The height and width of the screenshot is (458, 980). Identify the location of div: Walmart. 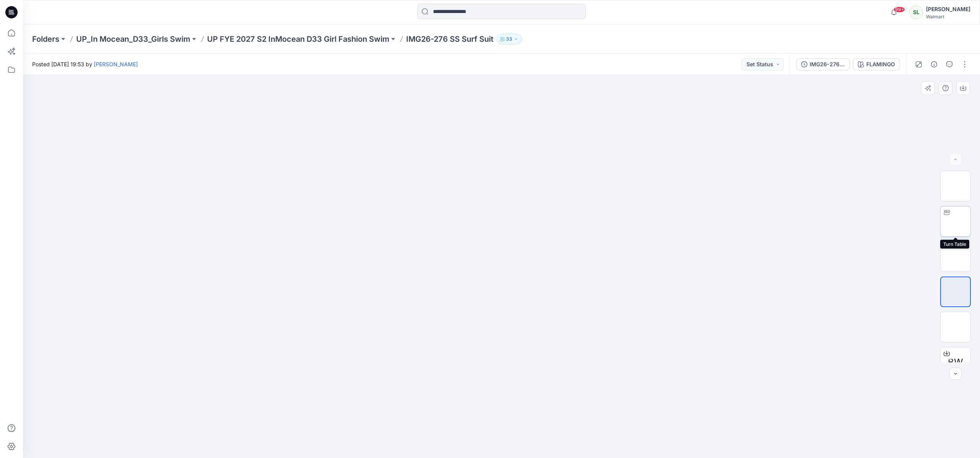
(948, 16).